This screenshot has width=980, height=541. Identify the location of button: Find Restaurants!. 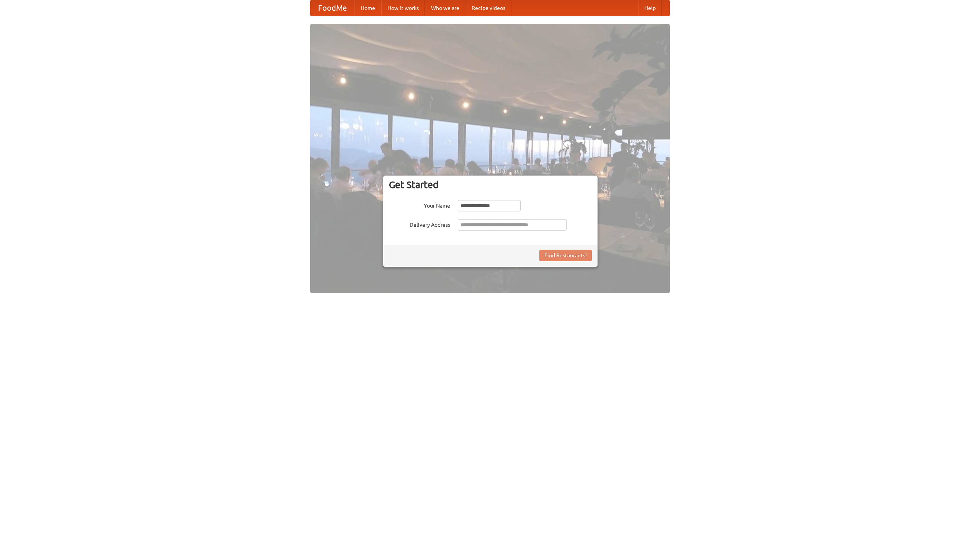
(566, 256).